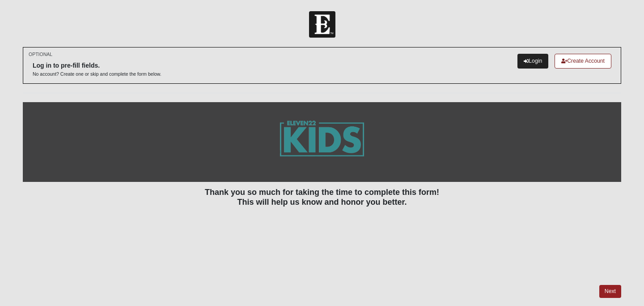 The height and width of the screenshot is (306, 644). I want to click on img: GetImage.ashx, so click(322, 141).